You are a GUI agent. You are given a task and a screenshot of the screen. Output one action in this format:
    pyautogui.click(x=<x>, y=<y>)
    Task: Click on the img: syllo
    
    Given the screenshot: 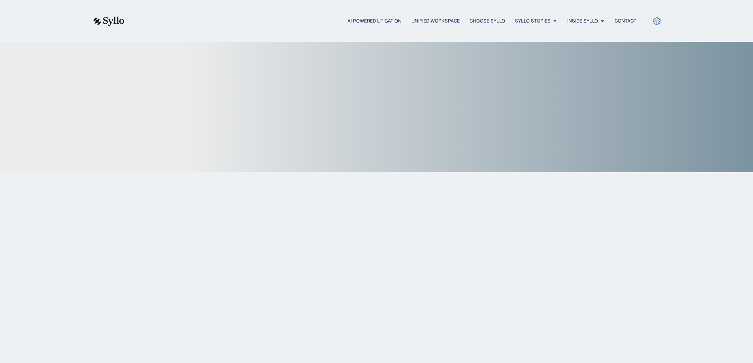 What is the action you would take?
    pyautogui.click(x=108, y=21)
    